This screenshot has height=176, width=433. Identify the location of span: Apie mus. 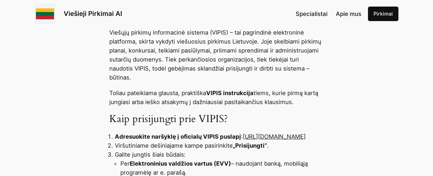
(349, 14).